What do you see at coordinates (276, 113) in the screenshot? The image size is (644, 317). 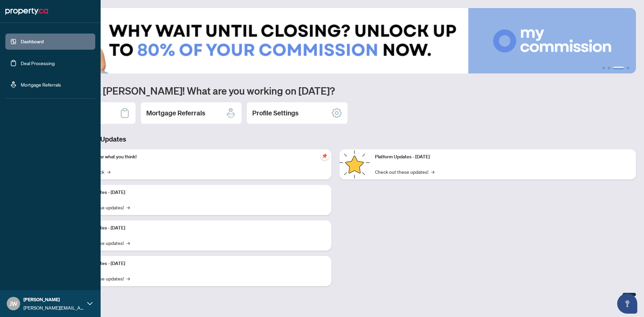 I see `h2: Profile Settings` at bounding box center [276, 113].